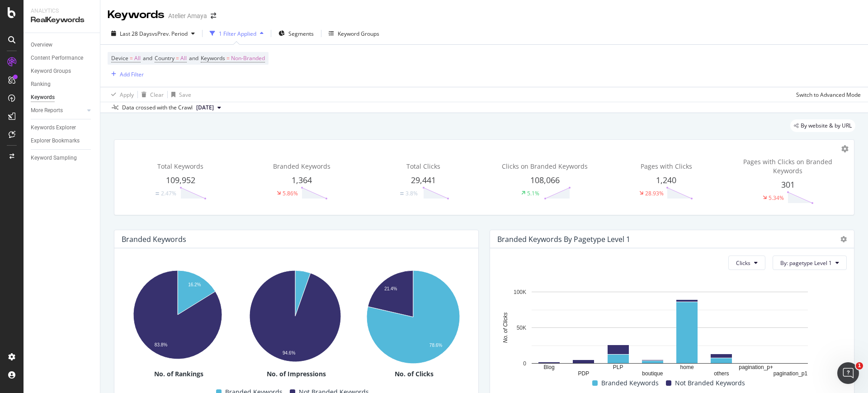  Describe the element at coordinates (859, 365) in the screenshot. I see `span: 1` at that location.